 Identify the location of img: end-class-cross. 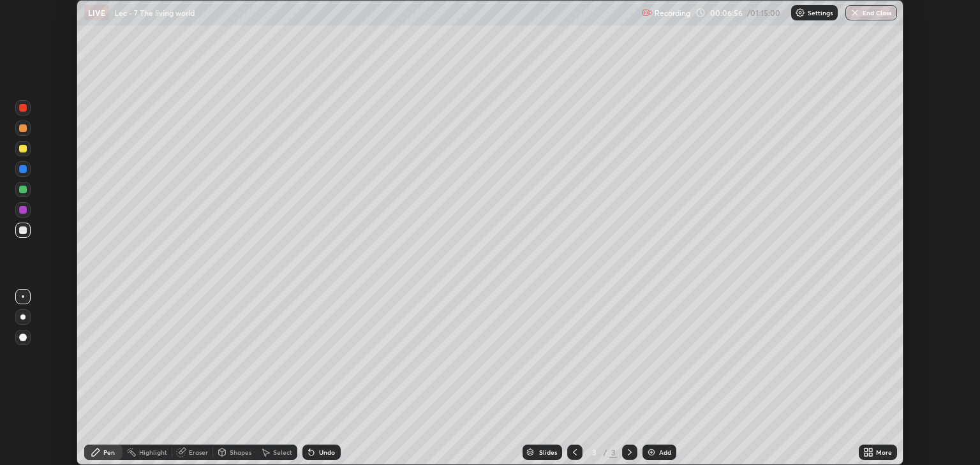
(855, 13).